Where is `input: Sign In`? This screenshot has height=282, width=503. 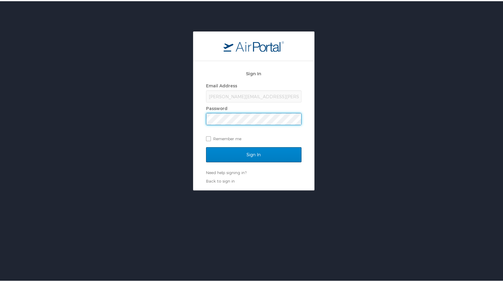
input: Sign In is located at coordinates (254, 154).